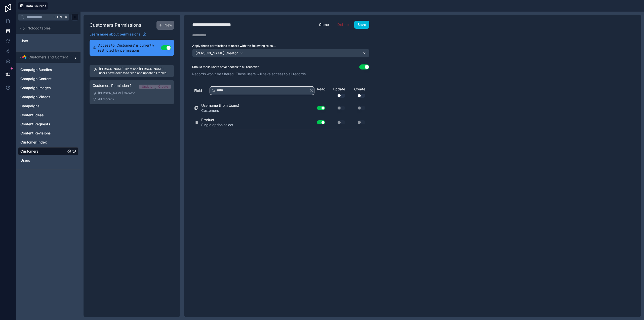  I want to click on span: Field, so click(198, 91).